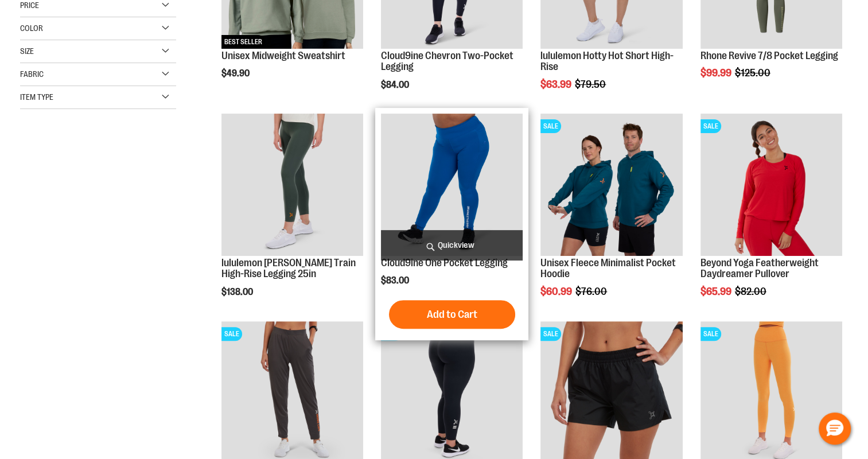 This screenshot has height=459, width=868. I want to click on span: $82.00, so click(751, 291).